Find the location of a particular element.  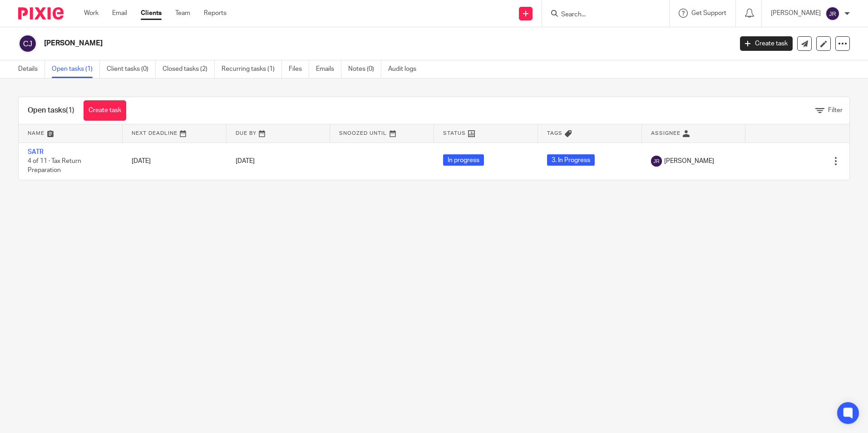

a: Team is located at coordinates (182, 13).